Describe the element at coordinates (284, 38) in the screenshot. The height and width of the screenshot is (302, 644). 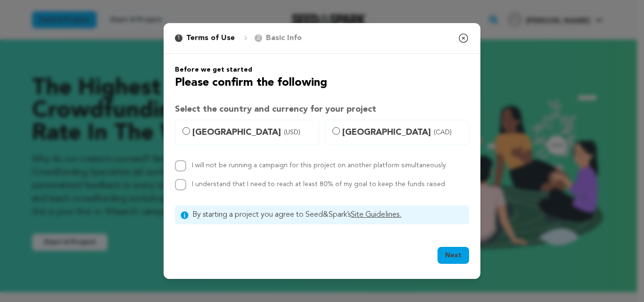
I see `p: Basic Info` at that location.